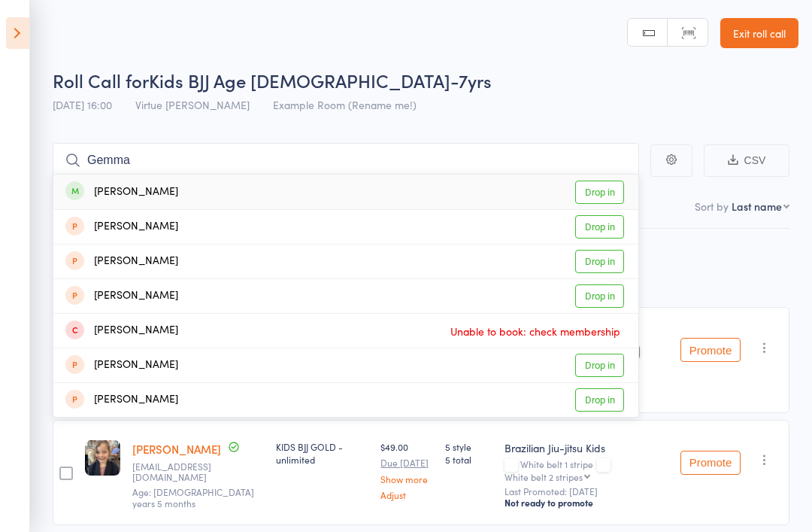 The image size is (812, 532). What do you see at coordinates (586, 470) in the screenshot?
I see `div: White belt 1 stripe` at bounding box center [586, 470].